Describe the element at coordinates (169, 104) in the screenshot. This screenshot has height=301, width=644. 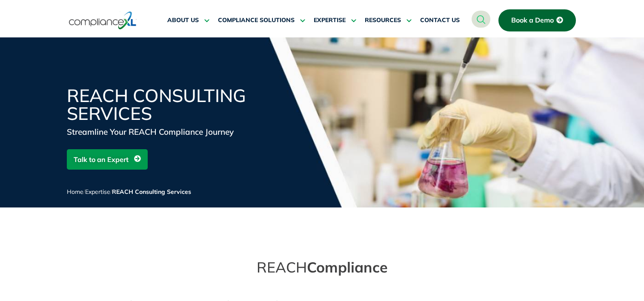
I see `h1: REACH Consulting Services` at that location.